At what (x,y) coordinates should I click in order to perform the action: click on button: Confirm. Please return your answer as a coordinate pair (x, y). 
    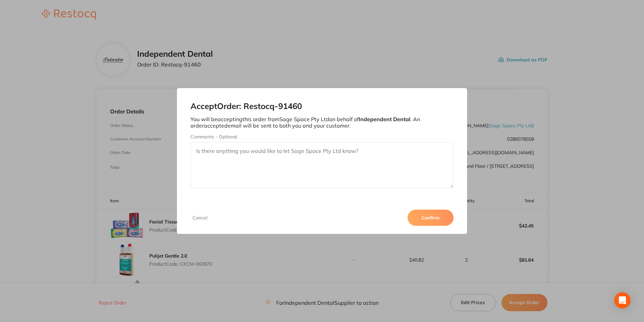
    Looking at the image, I should click on (430, 218).